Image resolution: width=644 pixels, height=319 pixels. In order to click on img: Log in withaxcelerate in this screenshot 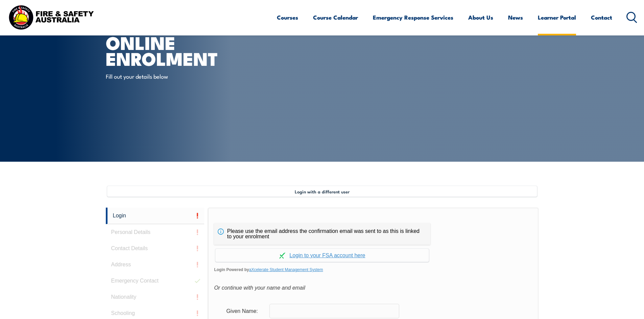, I will do `click(282, 256)`.